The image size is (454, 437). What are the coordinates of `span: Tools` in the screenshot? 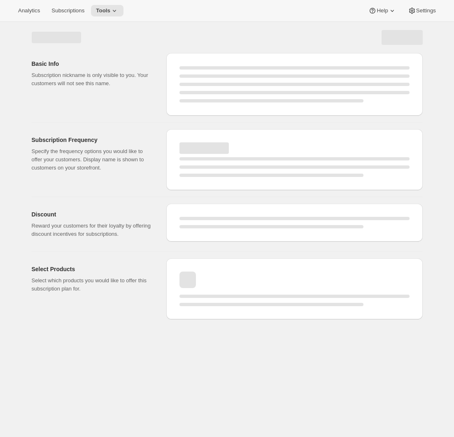 It's located at (103, 11).